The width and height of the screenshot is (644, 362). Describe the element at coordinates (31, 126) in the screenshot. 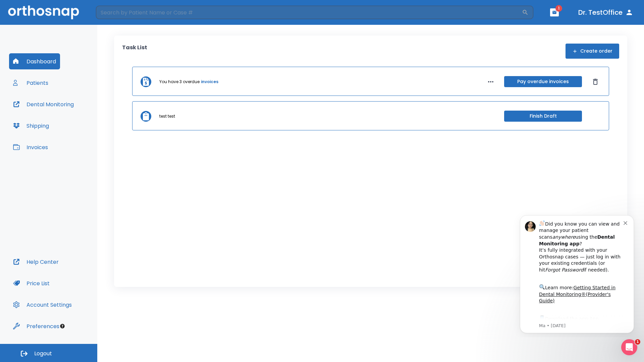

I see `button: Shipping` at that location.